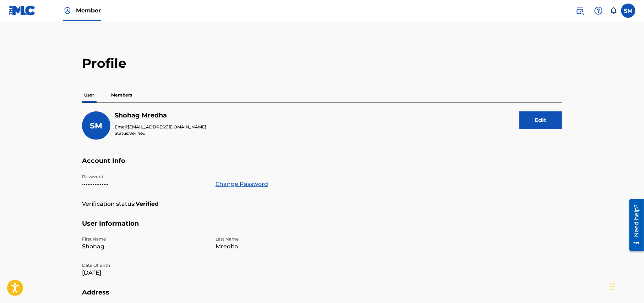 This screenshot has width=644, height=303. What do you see at coordinates (598, 10) in the screenshot?
I see `div: Help` at bounding box center [598, 10].